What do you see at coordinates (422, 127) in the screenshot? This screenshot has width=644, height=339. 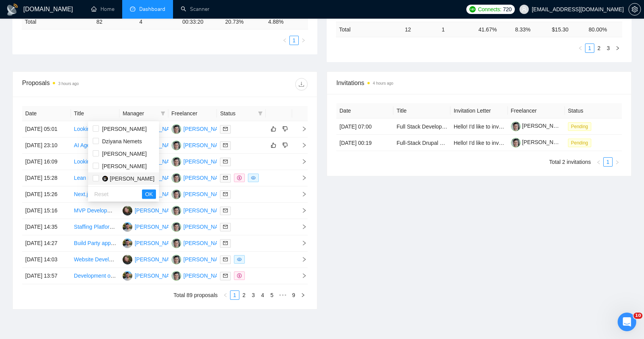 I see `td: Full Stack Developer for AI-Powered User Interface and Document Extraction` at bounding box center [422, 127].